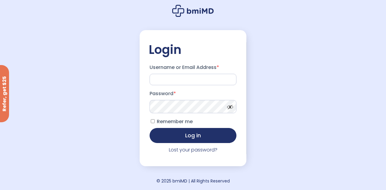  Describe the element at coordinates (174, 121) in the screenshot. I see `span: Remember me` at that location.